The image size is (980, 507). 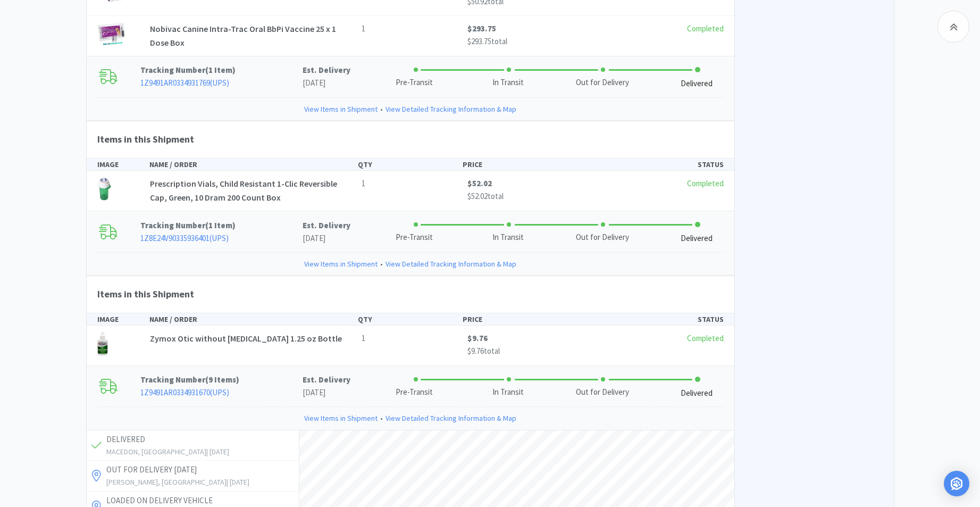 I want to click on p: DELIVERED, so click(x=201, y=439).